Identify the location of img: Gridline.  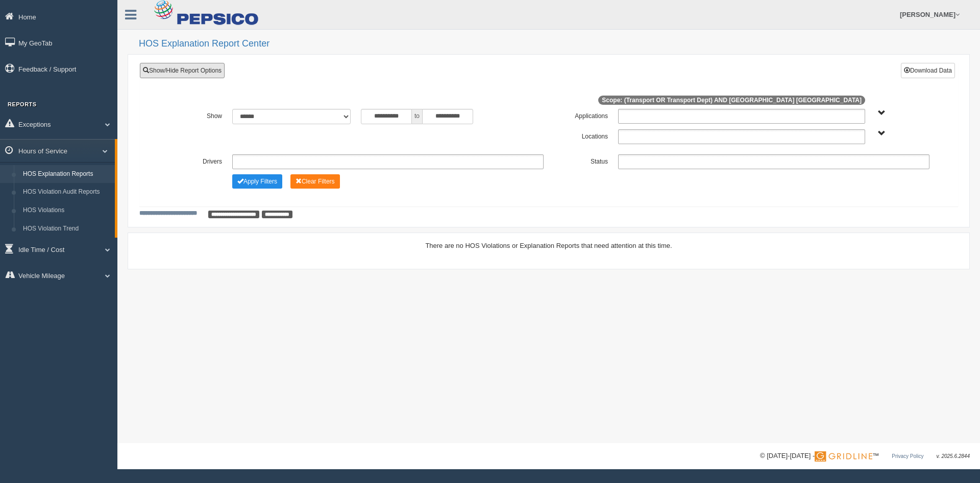
(844, 456).